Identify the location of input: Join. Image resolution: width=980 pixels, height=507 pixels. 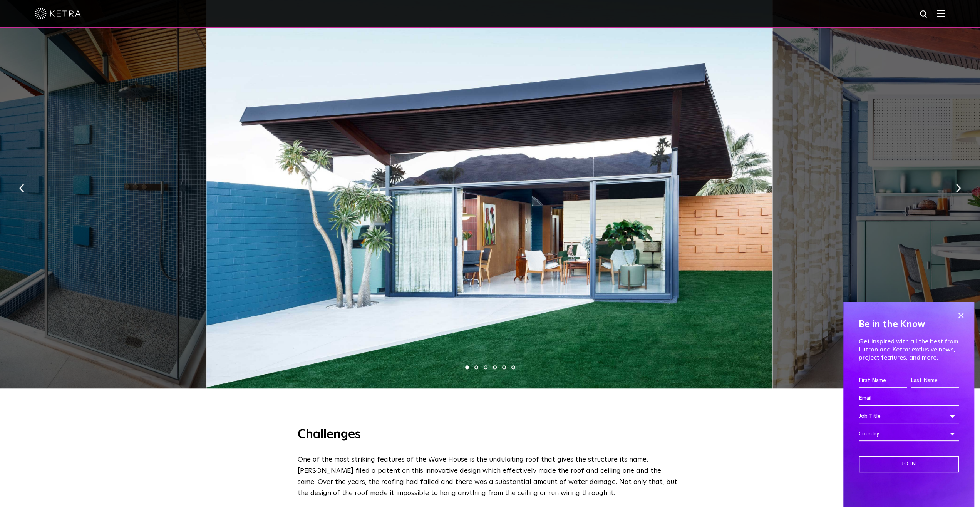
(908, 463).